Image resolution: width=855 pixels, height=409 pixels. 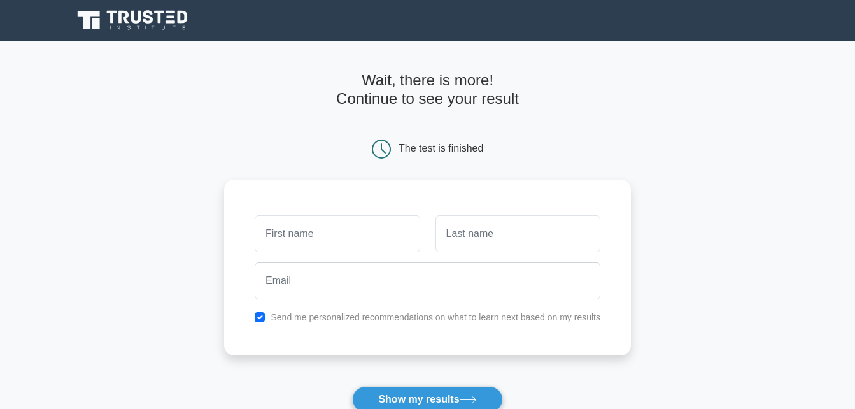 I want to click on div: The test is finished, so click(x=440, y=148).